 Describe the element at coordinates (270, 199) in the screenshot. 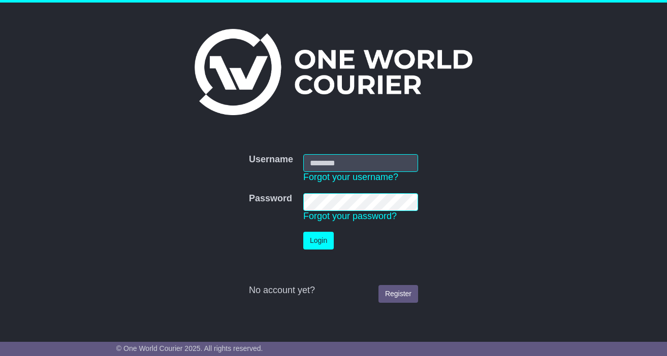

I see `label: Password` at that location.